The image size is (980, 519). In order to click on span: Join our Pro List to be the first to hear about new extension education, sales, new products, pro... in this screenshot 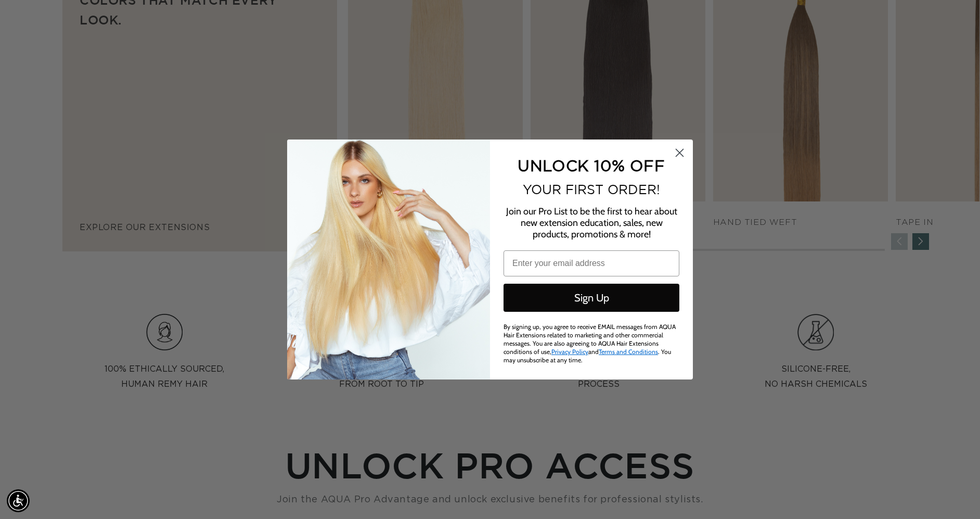, I will do `click(591, 223)`.